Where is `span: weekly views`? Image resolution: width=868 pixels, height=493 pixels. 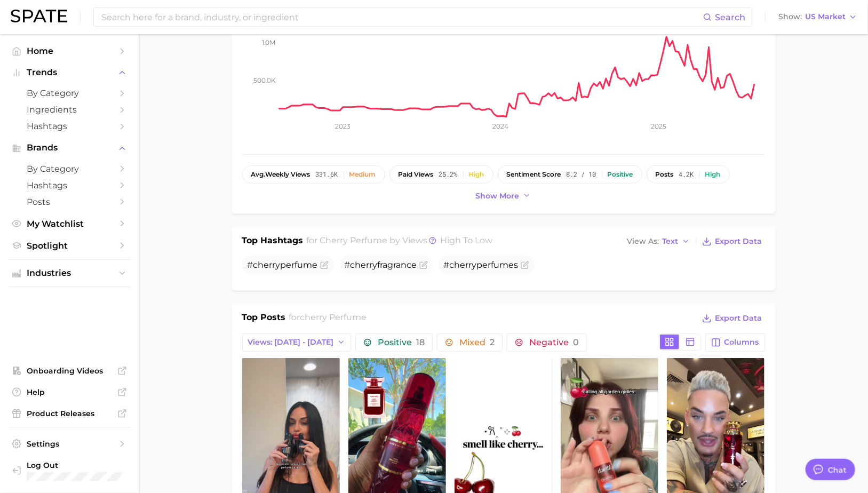
span: weekly views is located at coordinates (281, 174).